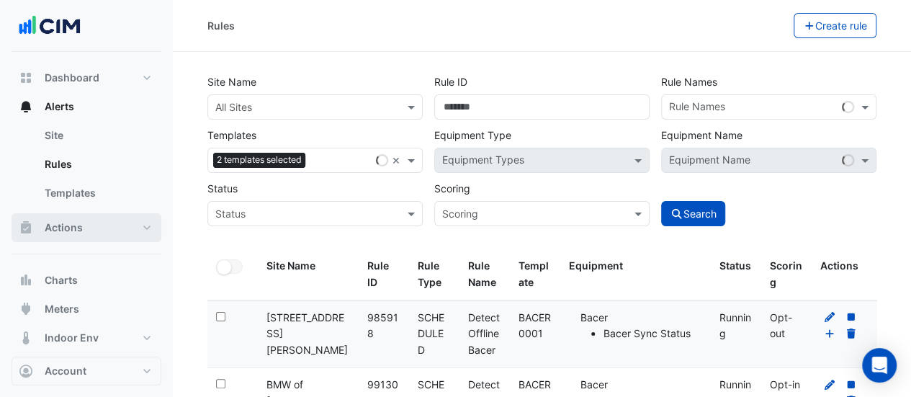  What do you see at coordinates (62, 309) in the screenshot?
I see `span: Meters` at bounding box center [62, 309].